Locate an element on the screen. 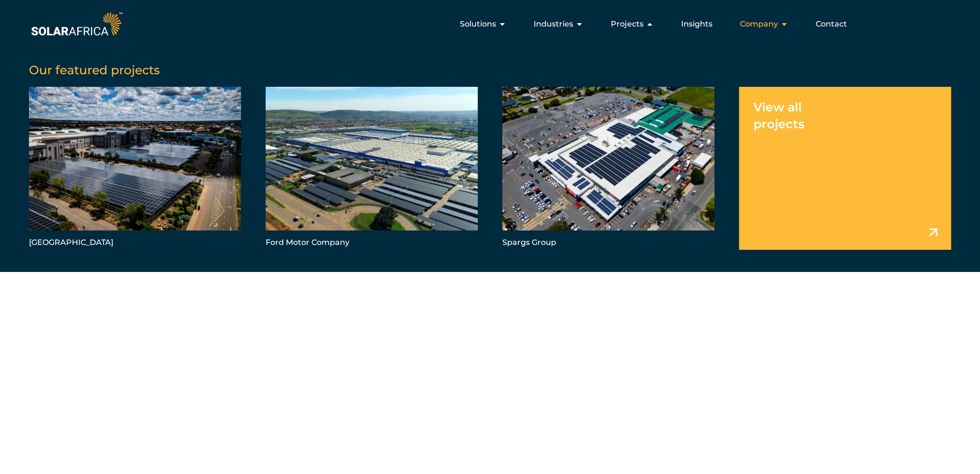  h5: Our featured projects is located at coordinates (490, 70).